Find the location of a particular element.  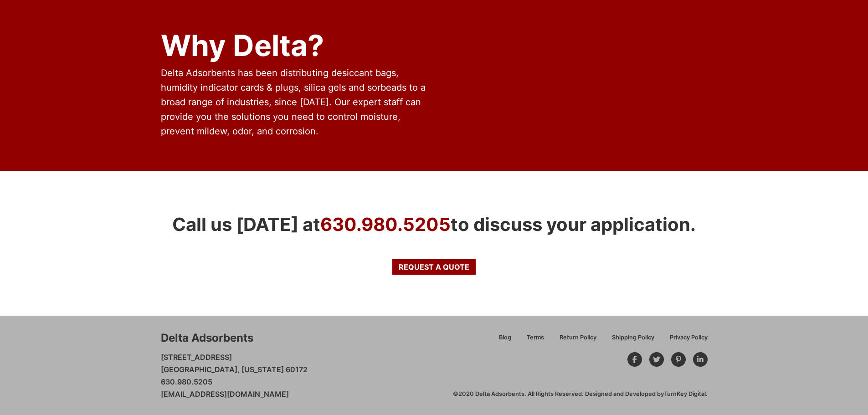

a: Shipping Policy is located at coordinates (633, 341).